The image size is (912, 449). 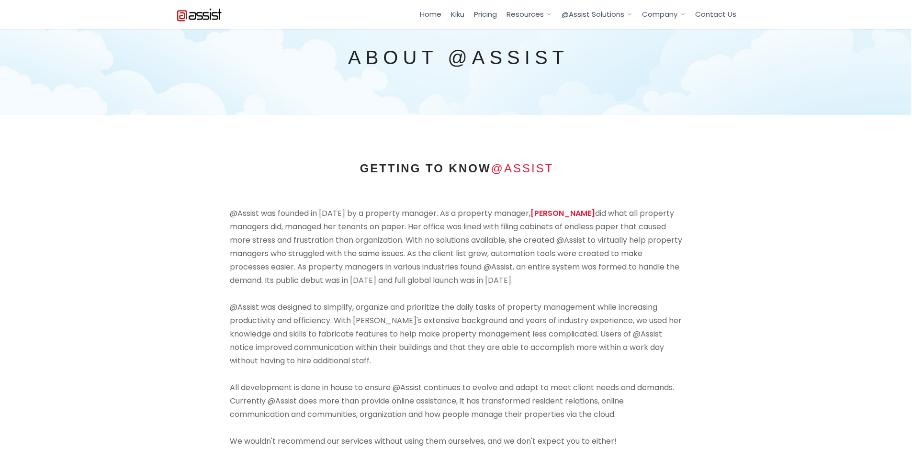 What do you see at coordinates (716, 14) in the screenshot?
I see `a: Contact Us` at bounding box center [716, 14].